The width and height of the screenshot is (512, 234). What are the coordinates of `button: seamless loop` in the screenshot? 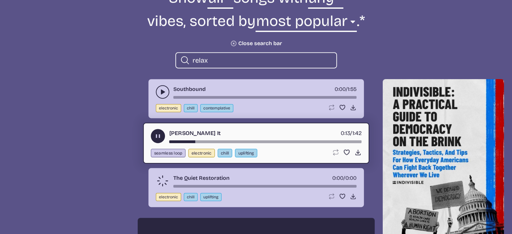 It's located at (168, 153).